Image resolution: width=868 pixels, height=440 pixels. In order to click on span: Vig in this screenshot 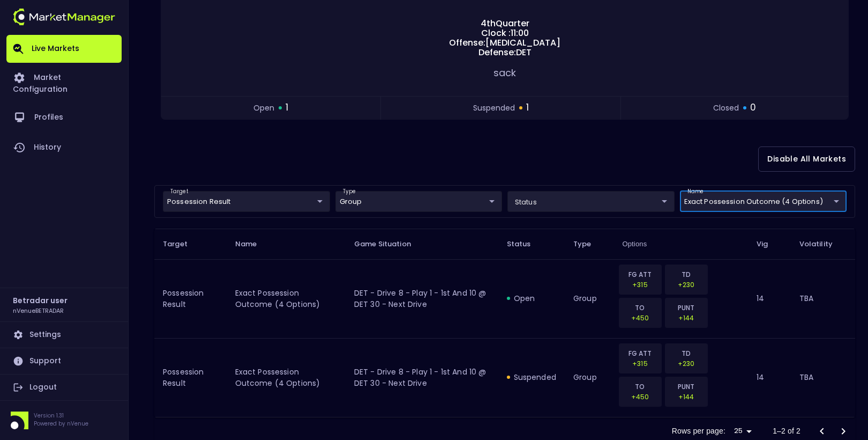, I will do `click(769, 244)`.